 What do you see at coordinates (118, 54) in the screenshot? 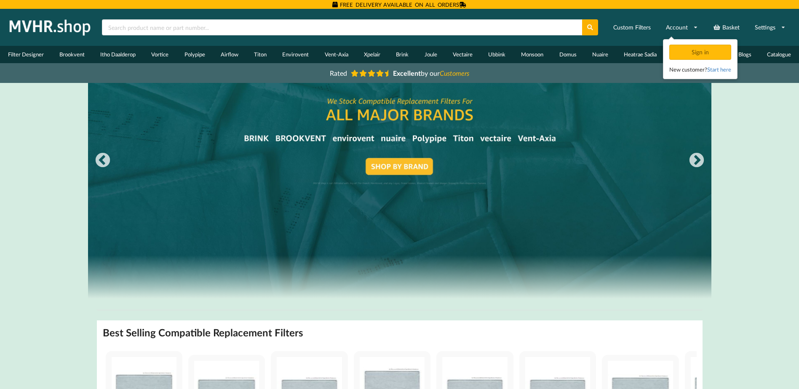
I see `a: Itho Daalderop` at bounding box center [118, 54].